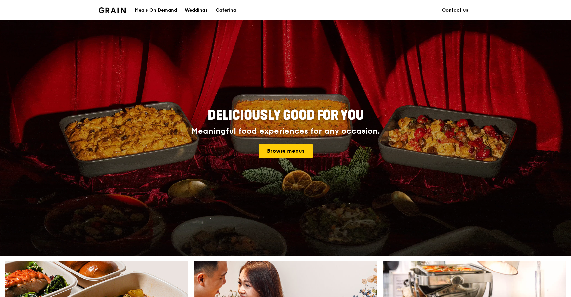 The width and height of the screenshot is (571, 297). What do you see at coordinates (286, 132) in the screenshot?
I see `div: Meaningful food experiences for any occasion.` at bounding box center [286, 132].